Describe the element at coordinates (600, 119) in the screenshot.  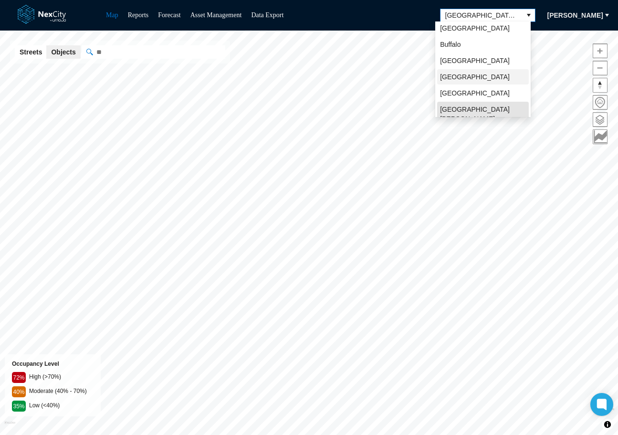
I see `button: Layers management` at that location.